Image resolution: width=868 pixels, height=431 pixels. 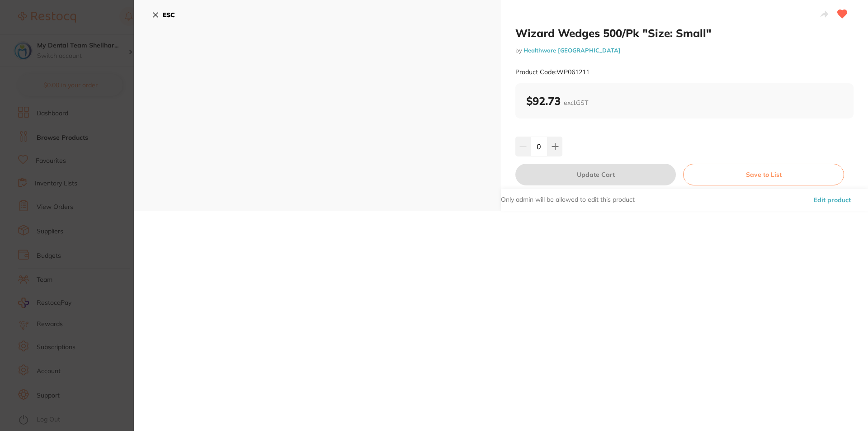 What do you see at coordinates (567, 200) in the screenshot?
I see `p: Only admin will be allowed to edit this product` at bounding box center [567, 200].